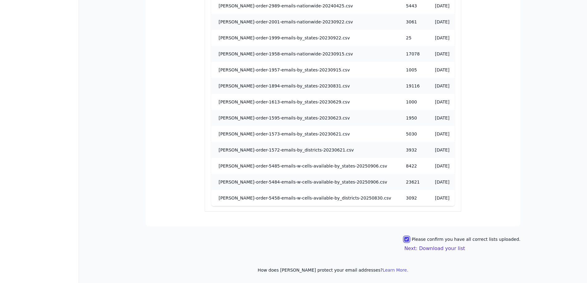  Describe the element at coordinates (413, 38) in the screenshot. I see `td: 25` at that location.